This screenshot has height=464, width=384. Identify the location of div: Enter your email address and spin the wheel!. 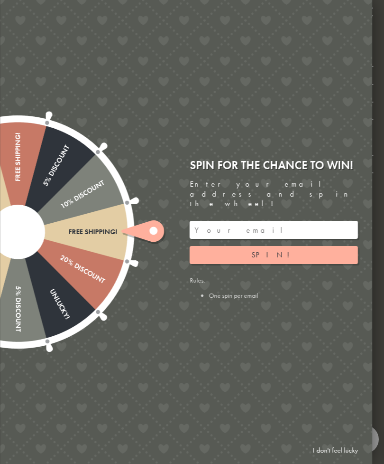
(274, 194).